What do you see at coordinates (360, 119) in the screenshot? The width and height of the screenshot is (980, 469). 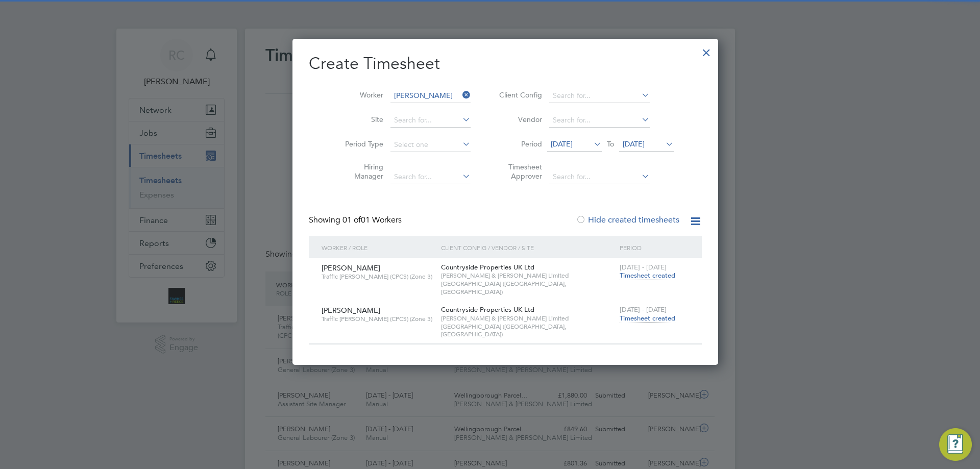 I see `label: Site` at bounding box center [360, 119].